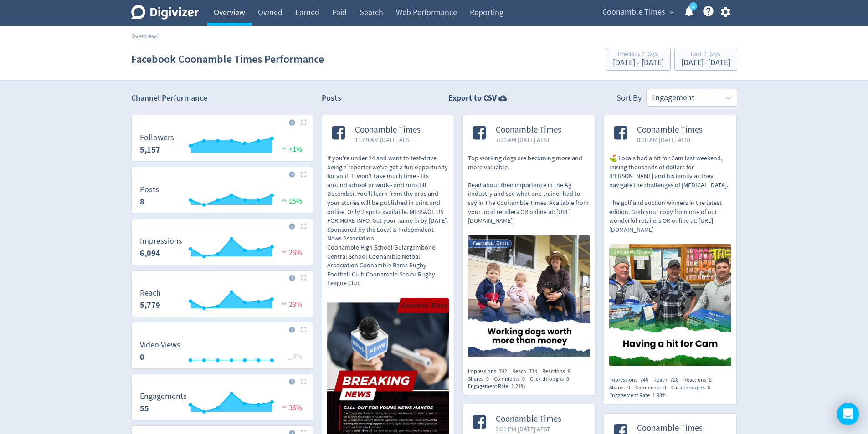 This screenshot has height=434, width=868. I want to click on svg: Followers 5,157, so click(222, 145).